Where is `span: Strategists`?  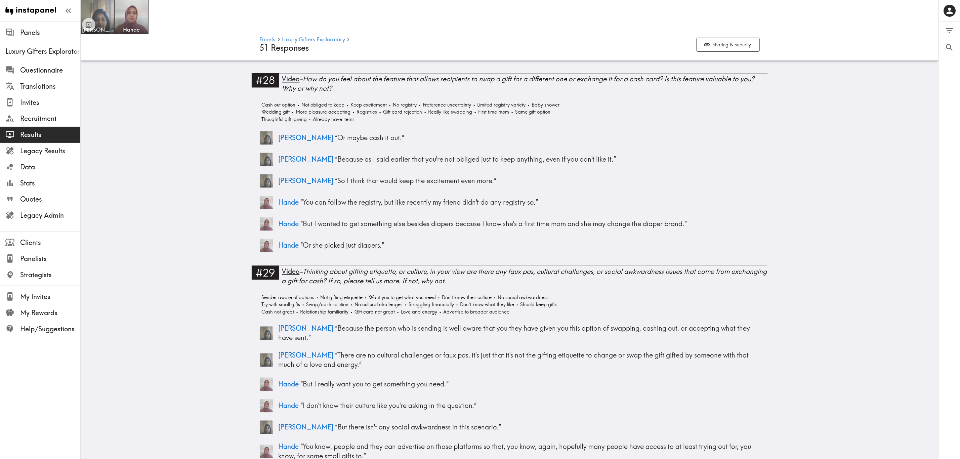 span: Strategists is located at coordinates (50, 275).